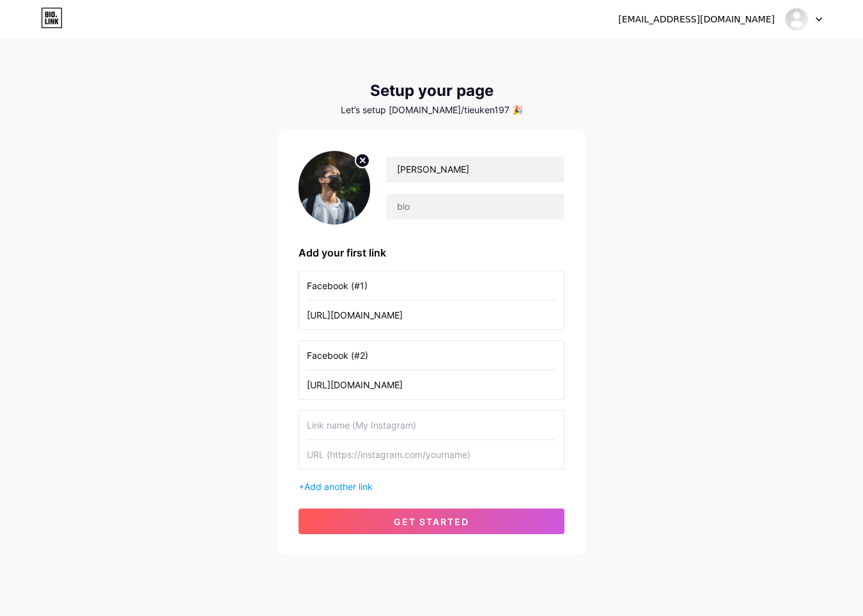 The width and height of the screenshot is (863, 616). I want to click on button: get started, so click(432, 521).